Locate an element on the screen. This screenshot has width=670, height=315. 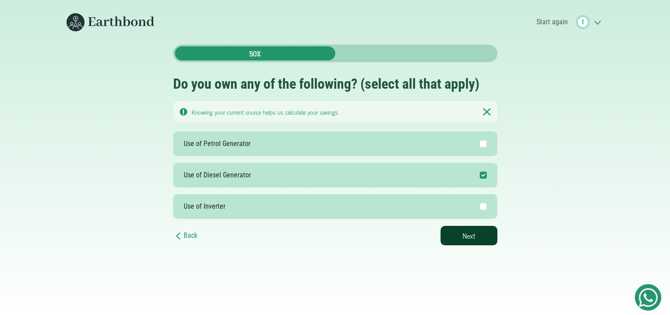
div: Use of Diesel Generator is located at coordinates (217, 175).